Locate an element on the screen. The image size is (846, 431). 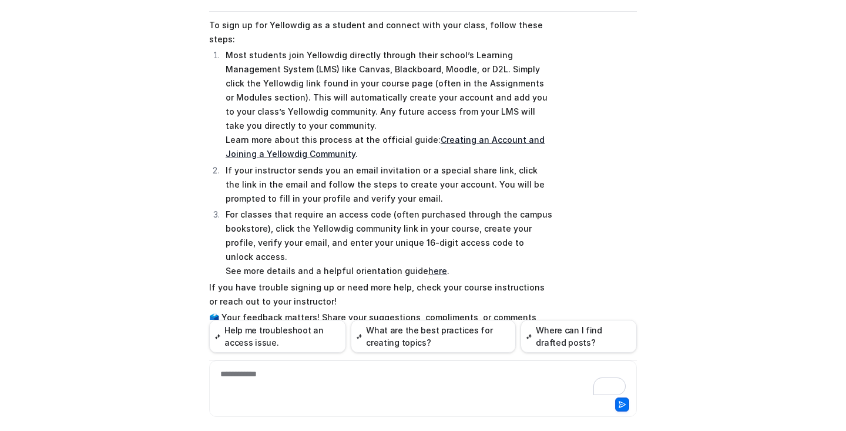
p: If you have trouble signing up or need more help, check your course instructions or reach out to ... is located at coordinates (381, 294).